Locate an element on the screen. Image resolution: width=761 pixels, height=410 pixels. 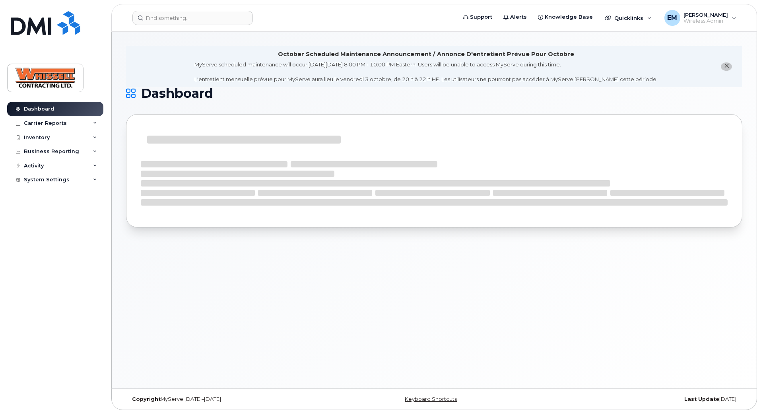
button: close notification is located at coordinates (727, 66).